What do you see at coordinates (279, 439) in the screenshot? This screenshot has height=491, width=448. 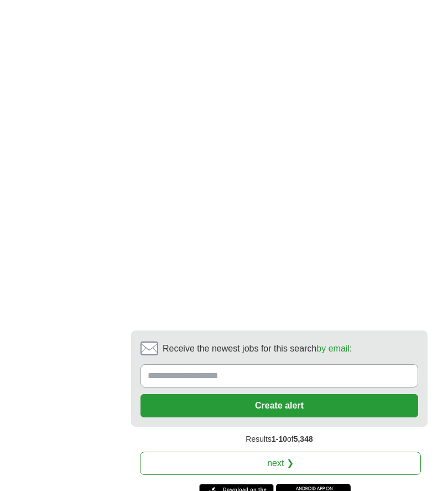 I see `span: 1-10` at bounding box center [279, 439].